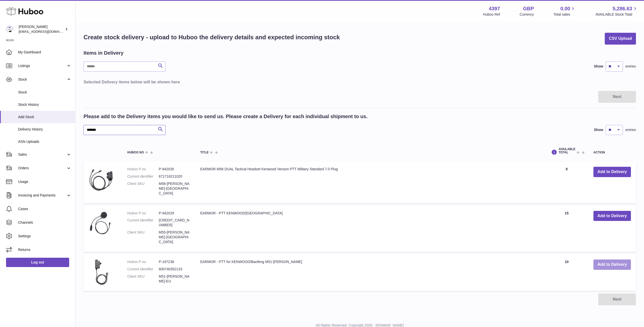 The image size is (644, 327). Describe the element at coordinates (104, 53) in the screenshot. I see `h2: Items in Delivery` at that location.